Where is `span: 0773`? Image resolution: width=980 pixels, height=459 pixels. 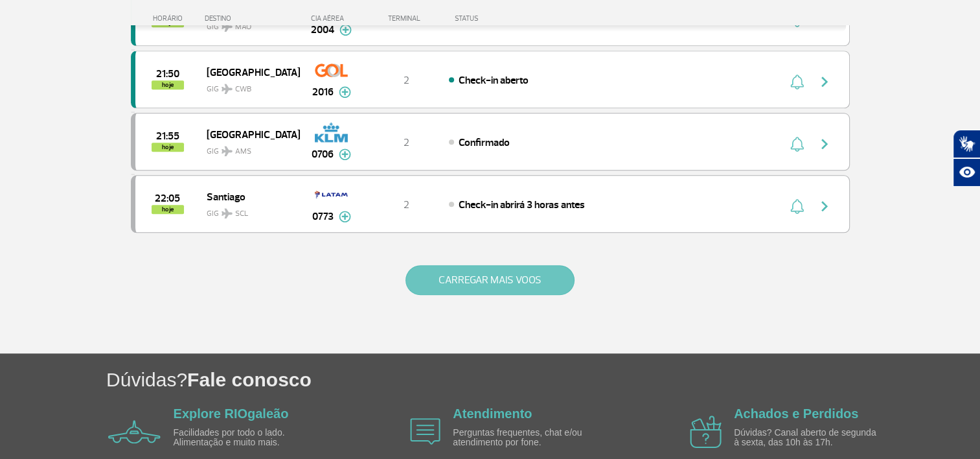
span: 0773 is located at coordinates (322, 216).